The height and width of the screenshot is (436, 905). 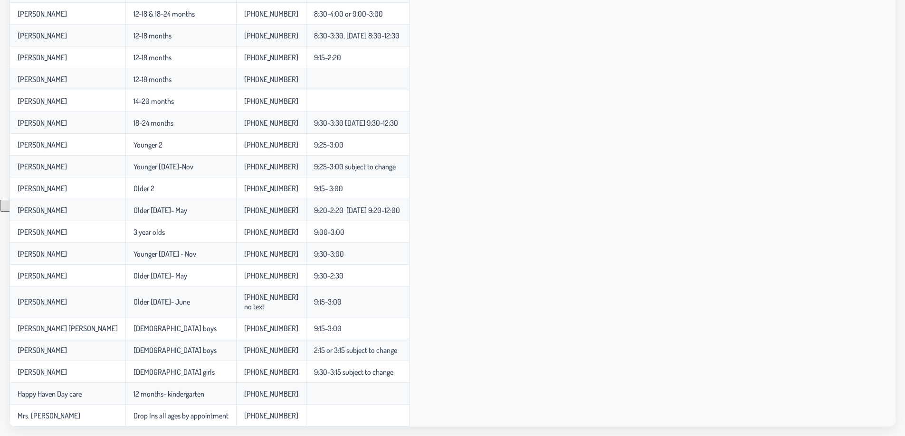 What do you see at coordinates (329, 232) in the screenshot?
I see `p-celleditor: 9:00-3:00` at bounding box center [329, 232].